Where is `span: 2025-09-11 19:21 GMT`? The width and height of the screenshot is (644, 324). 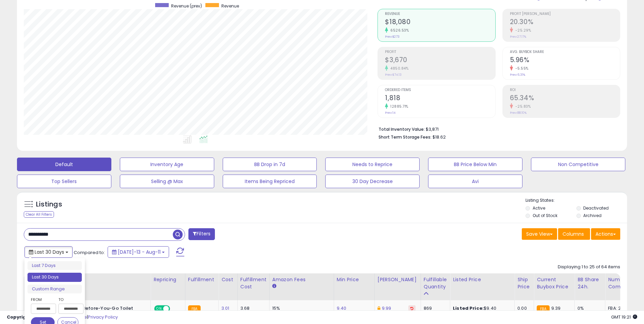
span: 2025-09-11 19:21 GMT is located at coordinates (624, 317).